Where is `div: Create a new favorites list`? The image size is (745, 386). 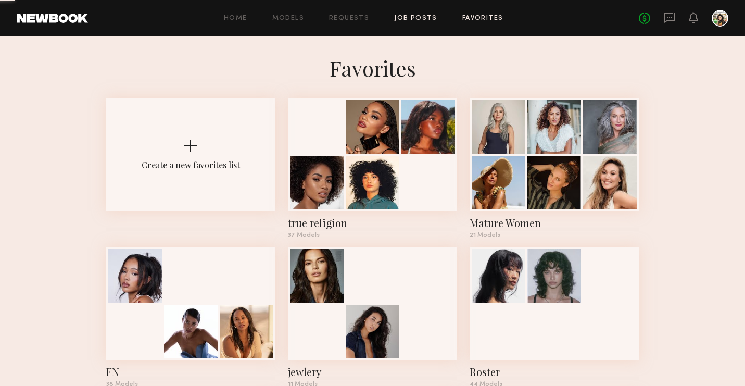
div: Create a new favorites list is located at coordinates (191, 165).